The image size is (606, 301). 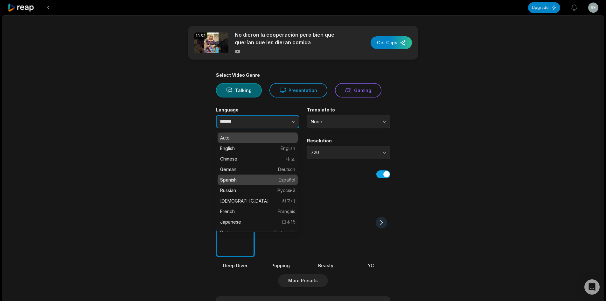 What do you see at coordinates (258, 179) in the screenshot?
I see `p: Spanish` at bounding box center [258, 179].